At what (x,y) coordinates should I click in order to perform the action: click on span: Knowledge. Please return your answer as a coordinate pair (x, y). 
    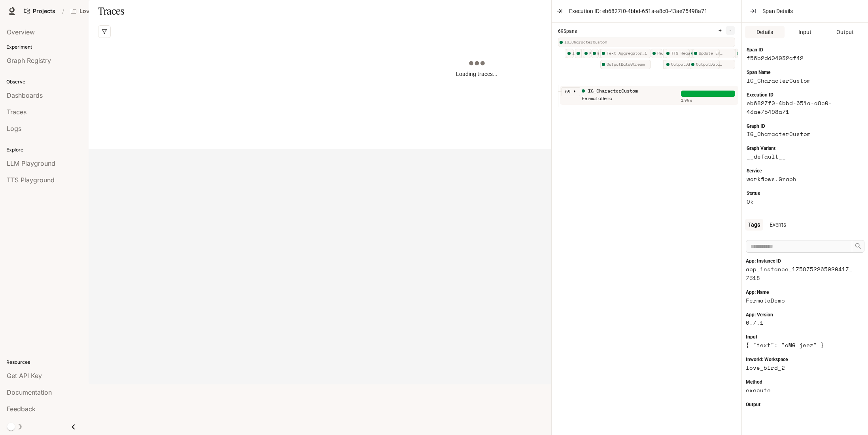
    Looking at the image, I should click on (592, 53).